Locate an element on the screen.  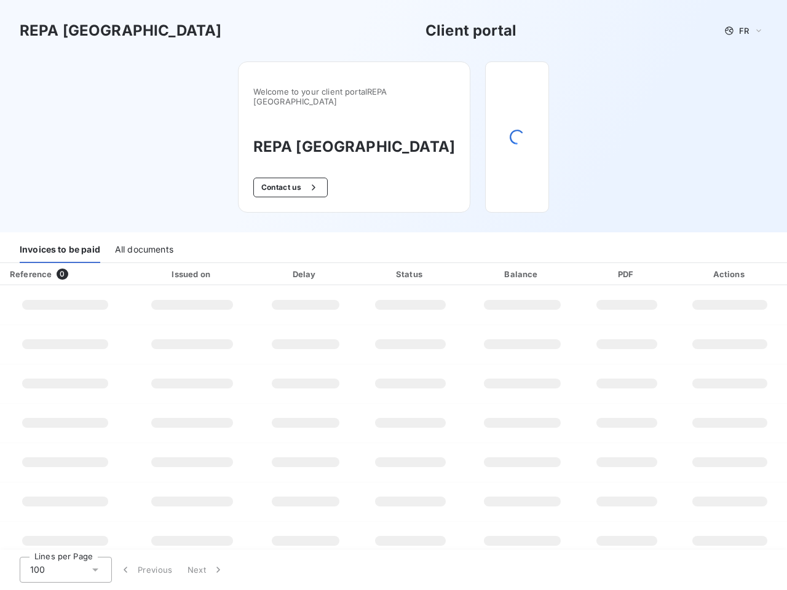
span: FR is located at coordinates (744, 31).